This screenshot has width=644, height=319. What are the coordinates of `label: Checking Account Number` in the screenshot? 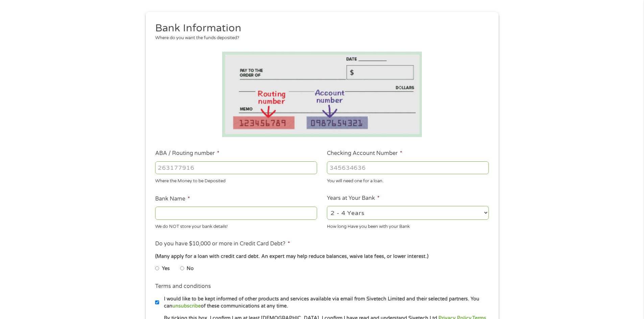 It's located at (365, 153).